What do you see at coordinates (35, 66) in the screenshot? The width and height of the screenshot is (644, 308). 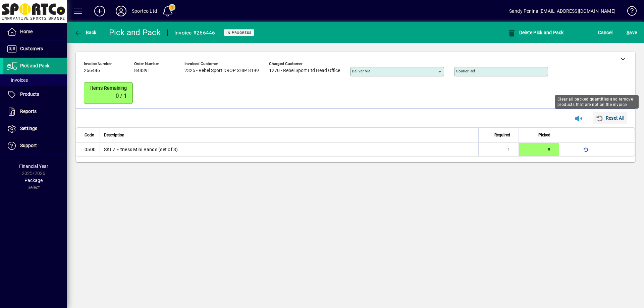 I see `span: Pick and Pack` at bounding box center [35, 66].